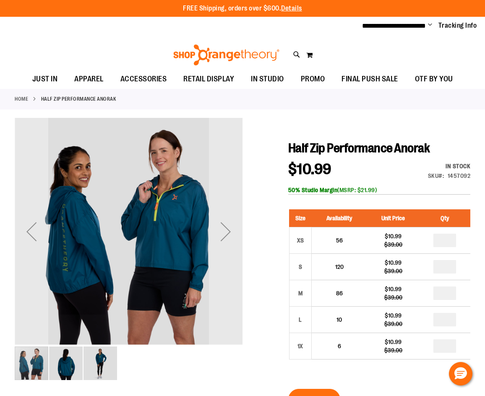  Describe the element at coordinates (310, 169) in the screenshot. I see `span: $10.99` at that location.